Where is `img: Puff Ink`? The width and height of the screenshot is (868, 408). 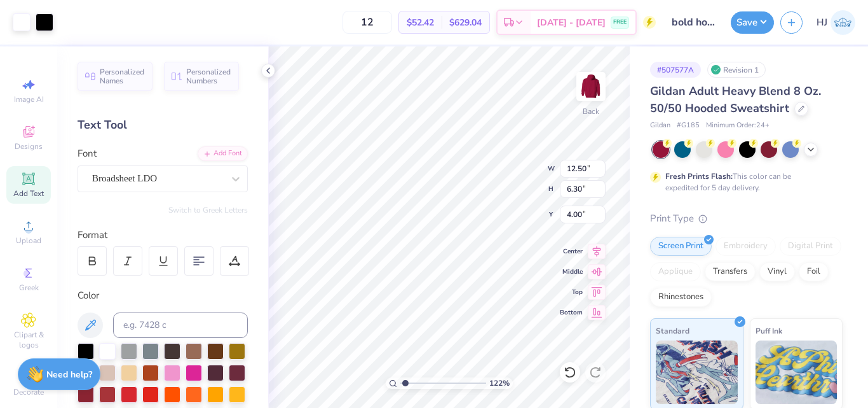 img: Puff Ink is located at coordinates (796, 372).